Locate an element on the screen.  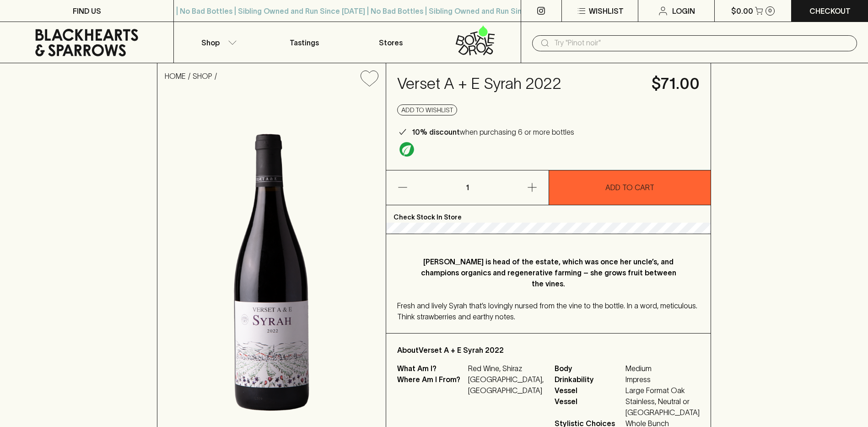
p: when purchasing 6 or more bottles is located at coordinates (493, 132).